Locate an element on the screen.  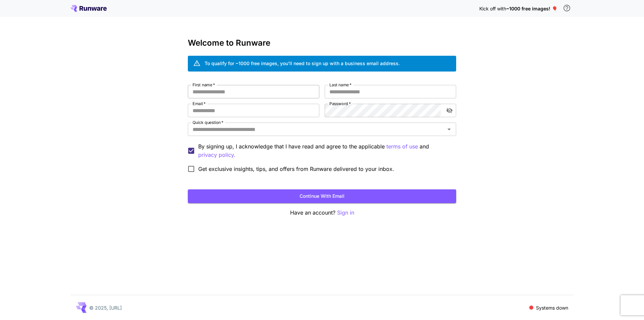
button: toggle password visibility is located at coordinates (449, 110).